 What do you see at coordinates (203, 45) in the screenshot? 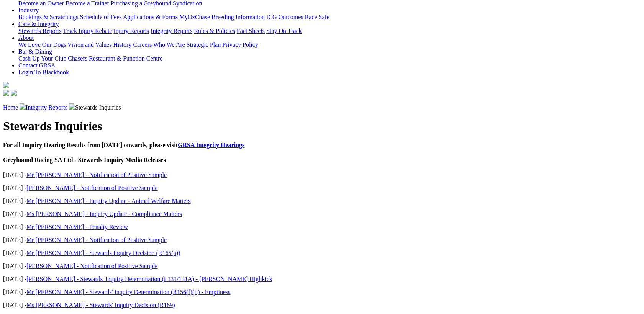
I see `a: Strategic Plan` at bounding box center [203, 45].